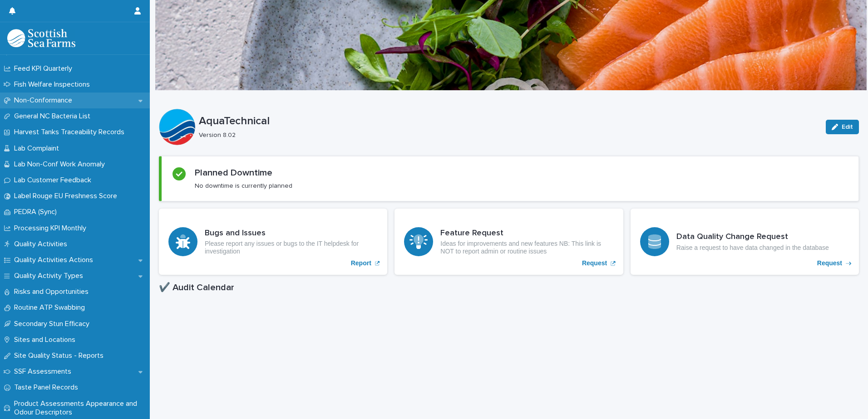 The width and height of the screenshot is (868, 419). Describe the element at coordinates (842, 127) in the screenshot. I see `button: Edit` at that location.